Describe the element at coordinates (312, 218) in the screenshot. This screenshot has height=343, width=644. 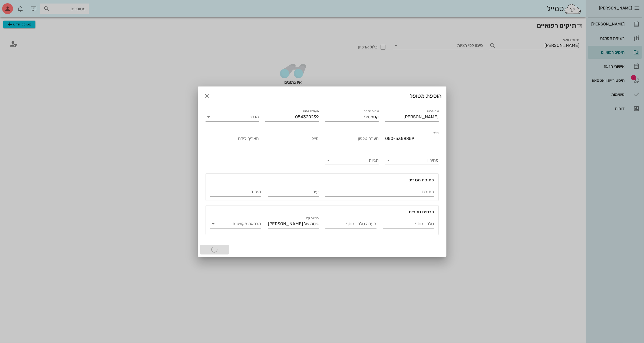
I see `label: הופנה ע״י` at that location.